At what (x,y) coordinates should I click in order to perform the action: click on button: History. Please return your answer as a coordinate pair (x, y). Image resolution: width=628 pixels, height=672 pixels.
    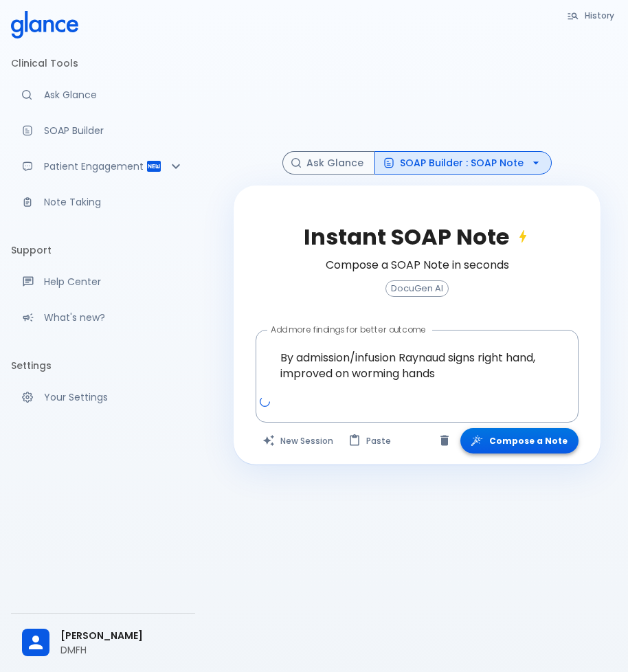
    Looking at the image, I should click on (590, 15).